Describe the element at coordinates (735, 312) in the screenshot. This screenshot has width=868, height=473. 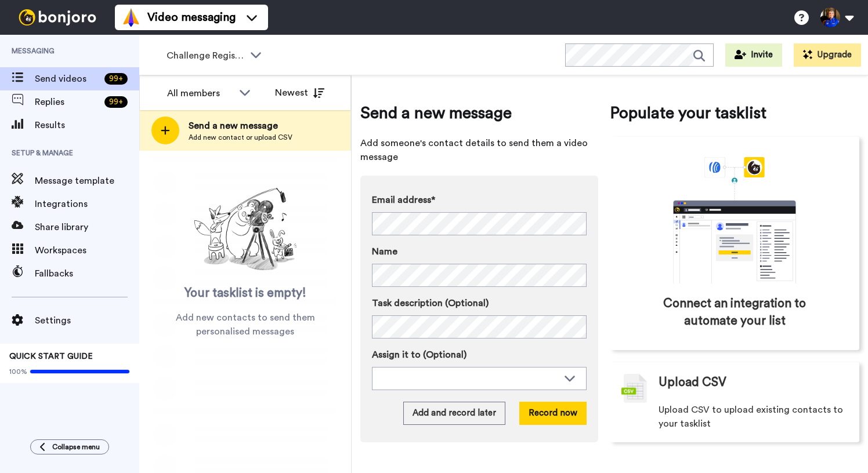
I see `span: Connect an integration to automate your list` at that location.